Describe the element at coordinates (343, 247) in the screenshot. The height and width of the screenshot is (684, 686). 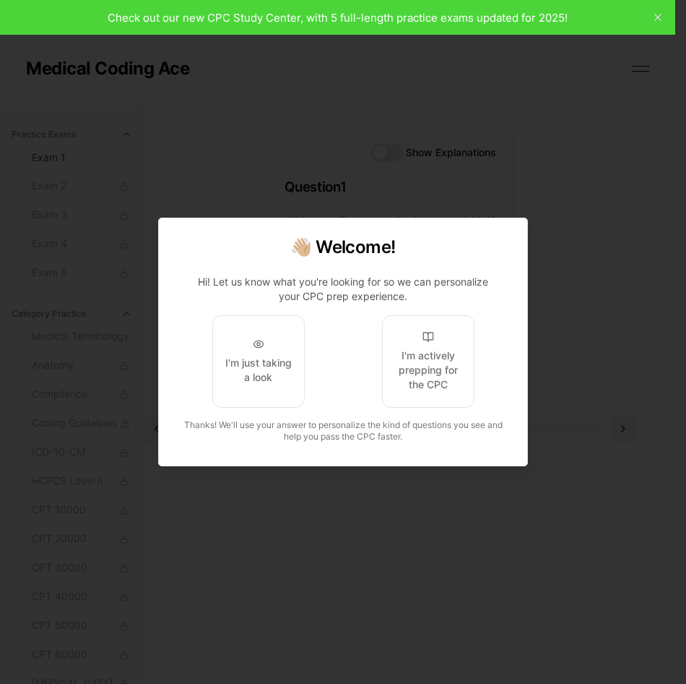
I see `h2: 👋🏼 Welcome!` at that location.